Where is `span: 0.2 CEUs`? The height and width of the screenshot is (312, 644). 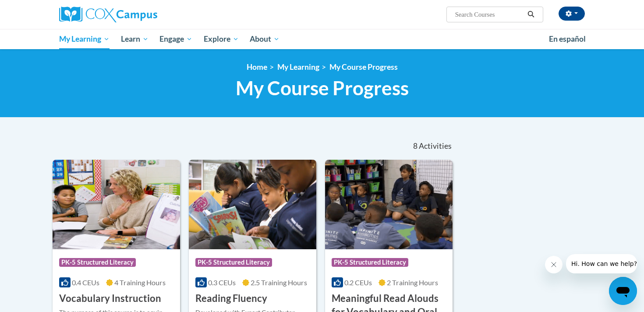
span: 0.2 CEUs is located at coordinates (358, 281).